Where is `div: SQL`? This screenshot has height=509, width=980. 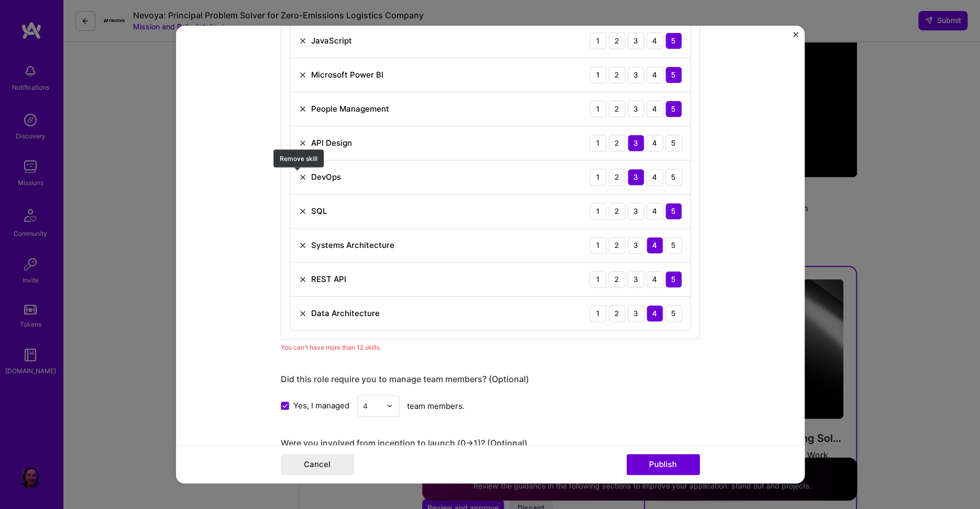 div: SQL is located at coordinates (319, 210).